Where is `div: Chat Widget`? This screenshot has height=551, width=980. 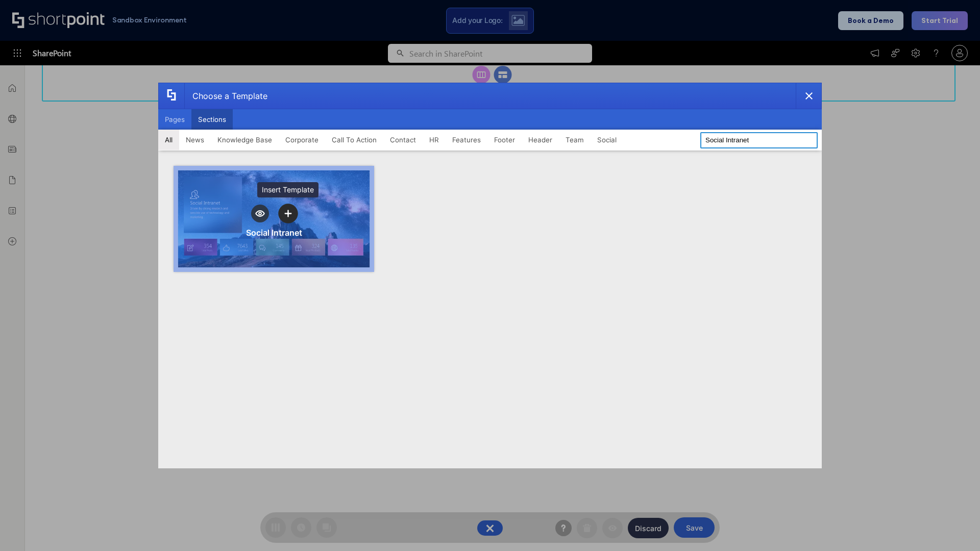 div: Chat Widget is located at coordinates (954, 527).